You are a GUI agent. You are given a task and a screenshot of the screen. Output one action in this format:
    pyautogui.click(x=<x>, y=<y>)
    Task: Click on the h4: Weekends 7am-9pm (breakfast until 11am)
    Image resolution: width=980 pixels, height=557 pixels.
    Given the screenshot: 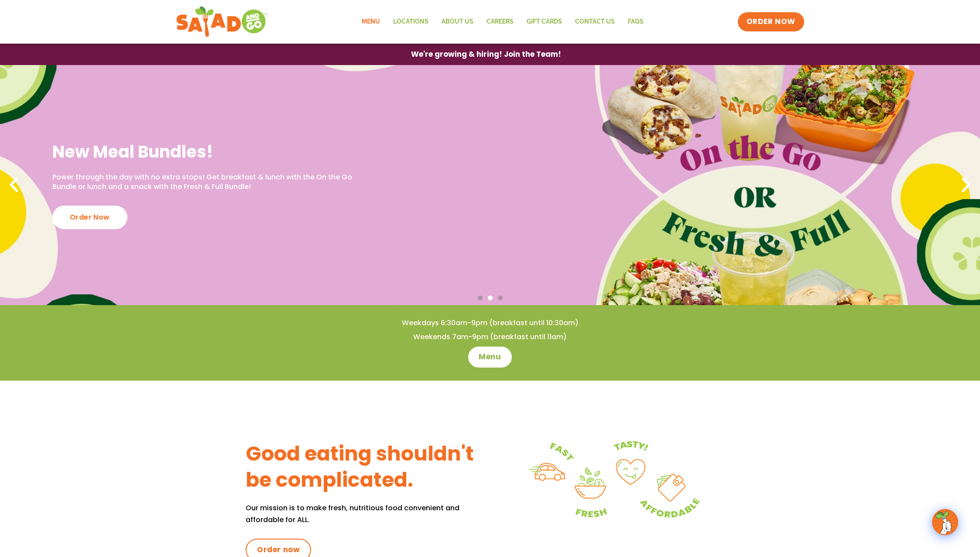 What is the action you would take?
    pyautogui.click(x=490, y=337)
    